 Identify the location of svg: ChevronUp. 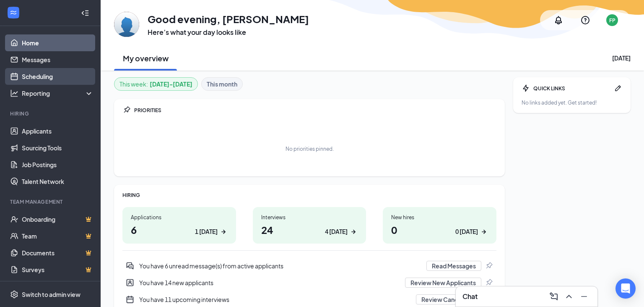
(569, 297).